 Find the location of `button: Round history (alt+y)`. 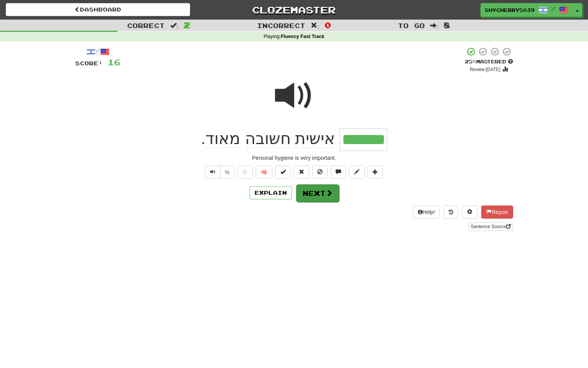

button: Round history (alt+y) is located at coordinates (451, 212).